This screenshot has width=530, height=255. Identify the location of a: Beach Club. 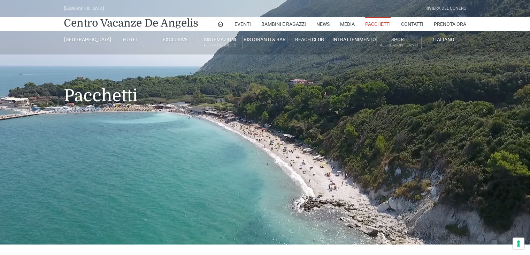
(310, 39).